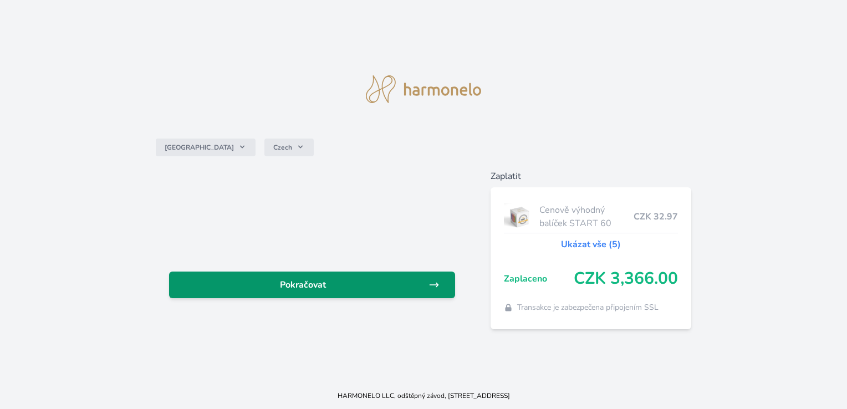 This screenshot has width=847, height=409. What do you see at coordinates (588, 308) in the screenshot?
I see `span: Transakce je zabezpečena připojením SSL` at bounding box center [588, 308].